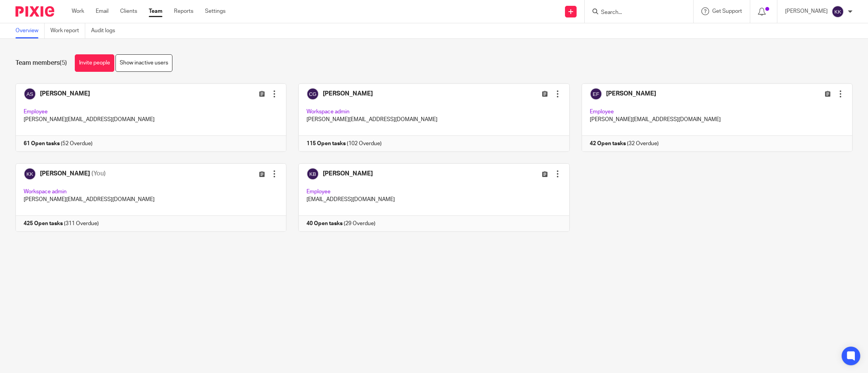 This screenshot has width=868, height=373. Describe the element at coordinates (78, 11) in the screenshot. I see `a: Work` at that location.